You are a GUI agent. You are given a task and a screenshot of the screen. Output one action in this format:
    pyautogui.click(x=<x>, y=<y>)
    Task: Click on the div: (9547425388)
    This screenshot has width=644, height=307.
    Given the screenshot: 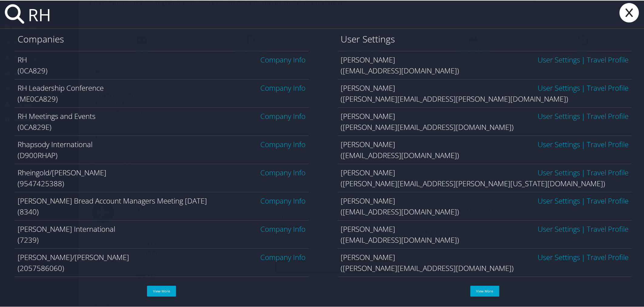 What is the action you would take?
    pyautogui.click(x=161, y=183)
    